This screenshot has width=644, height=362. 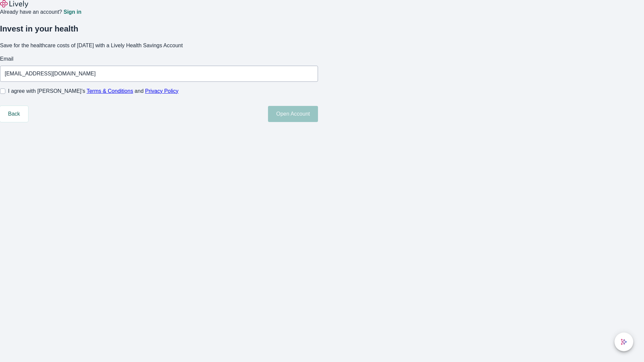 What do you see at coordinates (72, 12) in the screenshot?
I see `a: Sign in` at bounding box center [72, 12].